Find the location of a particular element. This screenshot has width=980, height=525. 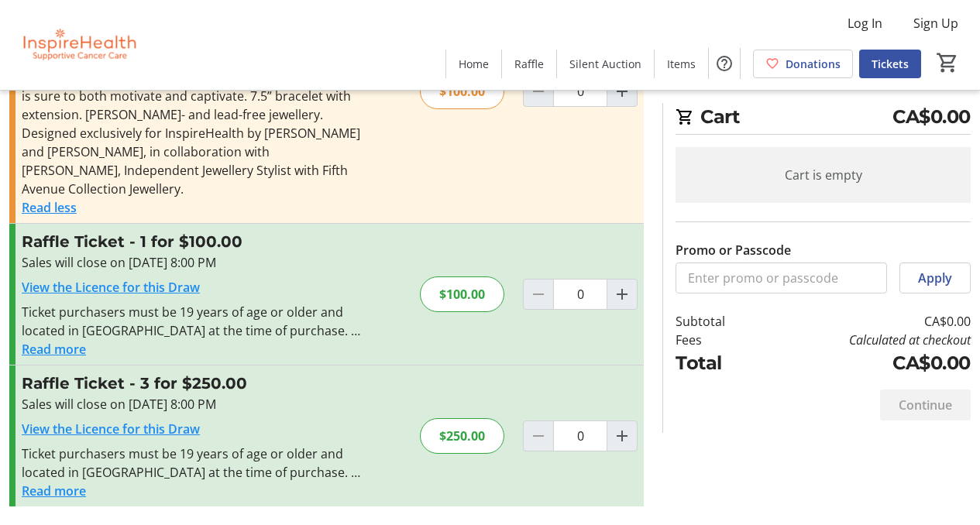

button: Apply is located at coordinates (935, 278).